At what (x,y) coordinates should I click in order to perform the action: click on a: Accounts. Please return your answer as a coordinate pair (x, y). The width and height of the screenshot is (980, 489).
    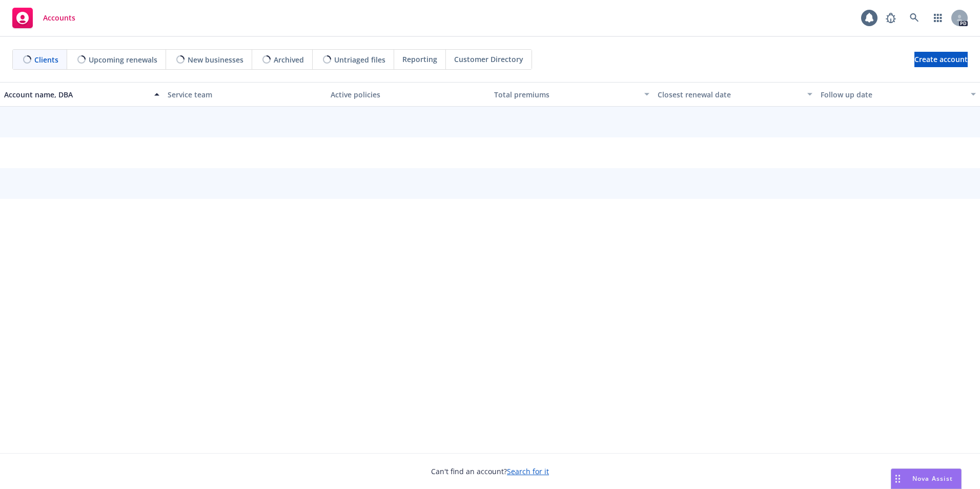
    Looking at the image, I should click on (44, 18).